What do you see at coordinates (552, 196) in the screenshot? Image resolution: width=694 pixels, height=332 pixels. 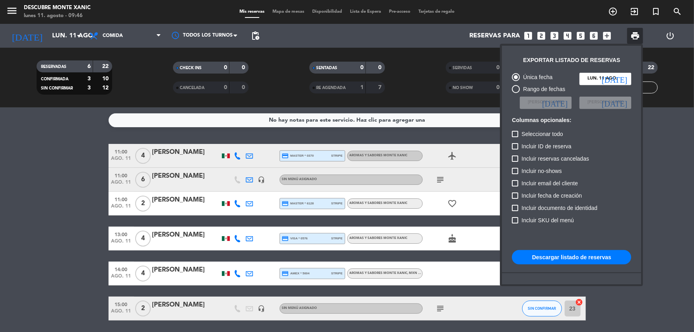 I see `span: Incluir fecha de creación` at bounding box center [552, 196].